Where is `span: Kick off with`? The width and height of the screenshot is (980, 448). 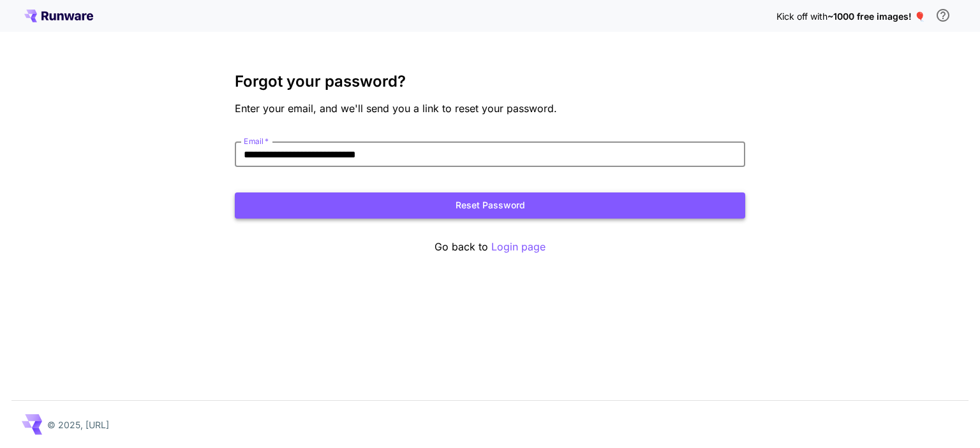
span: Kick off with is located at coordinates (802, 16).